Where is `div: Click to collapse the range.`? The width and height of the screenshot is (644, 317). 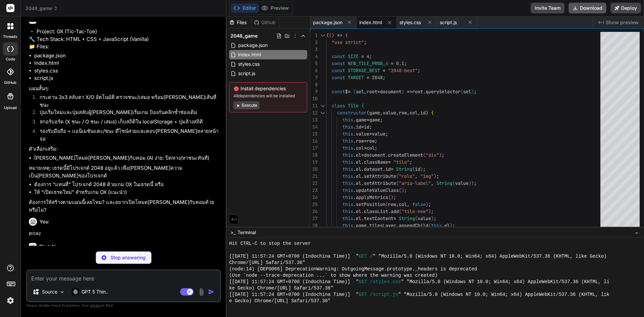
div: Click to collapse the range. is located at coordinates (322, 35).